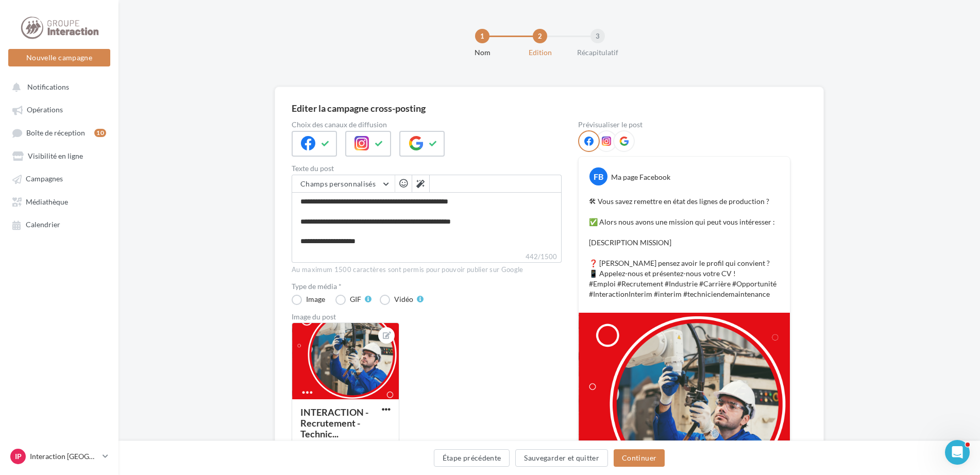  What do you see at coordinates (343, 184) in the screenshot?
I see `button: Champs personnalisés` at bounding box center [343, 184].